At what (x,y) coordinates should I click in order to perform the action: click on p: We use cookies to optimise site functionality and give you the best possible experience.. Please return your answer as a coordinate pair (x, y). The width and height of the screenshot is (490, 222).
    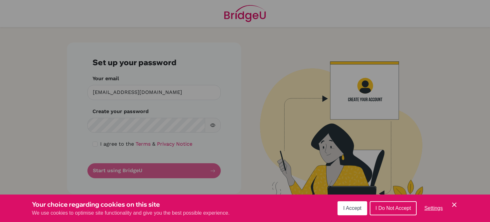
    Looking at the image, I should click on (131, 213).